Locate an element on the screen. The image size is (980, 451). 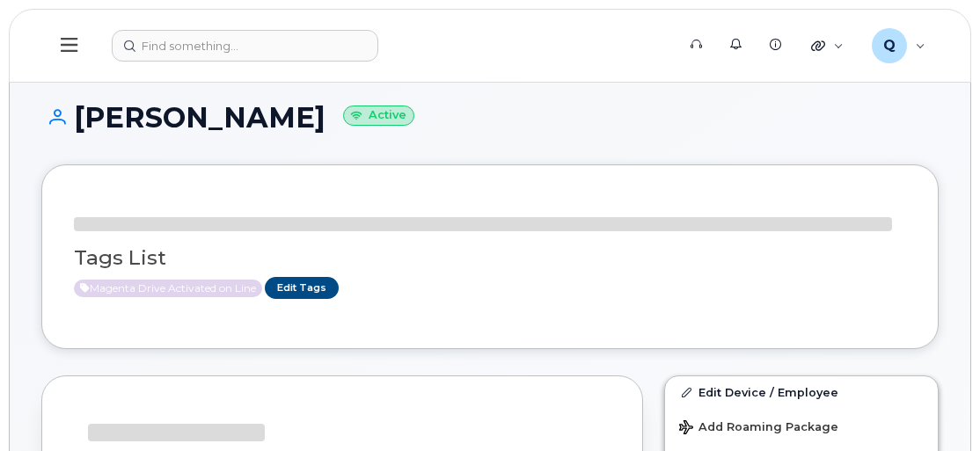
small: Active is located at coordinates (379, 115).